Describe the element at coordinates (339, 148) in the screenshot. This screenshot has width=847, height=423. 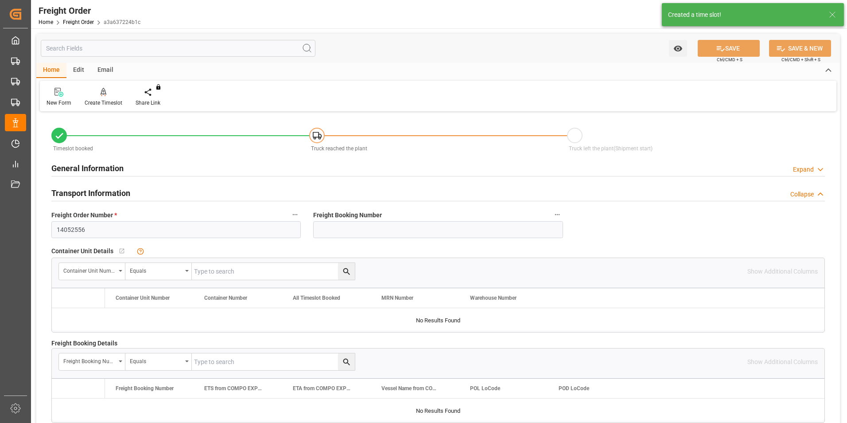
I see `span: Truck reached the plant` at that location.